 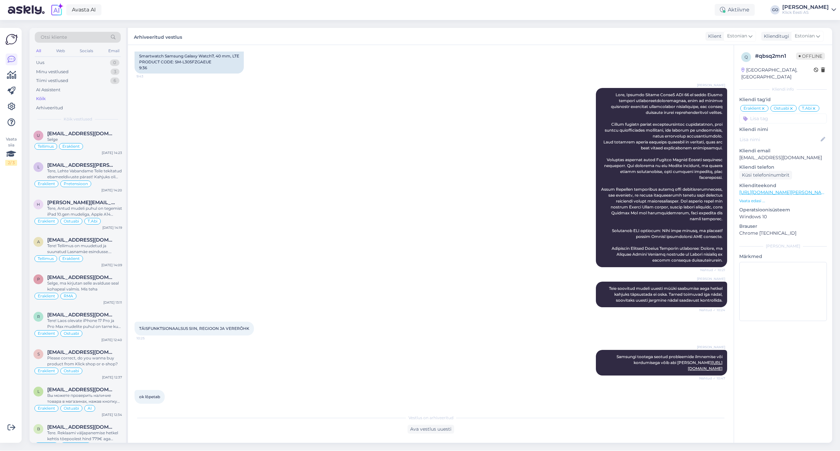 I want to click on div: Tere, Antud mudeli puhul on tegemist iPad 10.gen mudeliga, Apple A14 Bionic kiibiga, millel on 4G..., so click(x=85, y=211).